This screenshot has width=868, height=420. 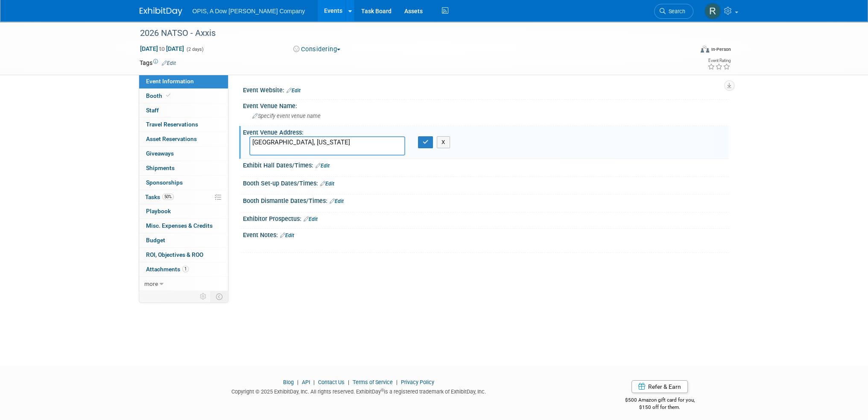 What do you see at coordinates (184, 269) in the screenshot?
I see `a: Attachments1` at bounding box center [184, 269].